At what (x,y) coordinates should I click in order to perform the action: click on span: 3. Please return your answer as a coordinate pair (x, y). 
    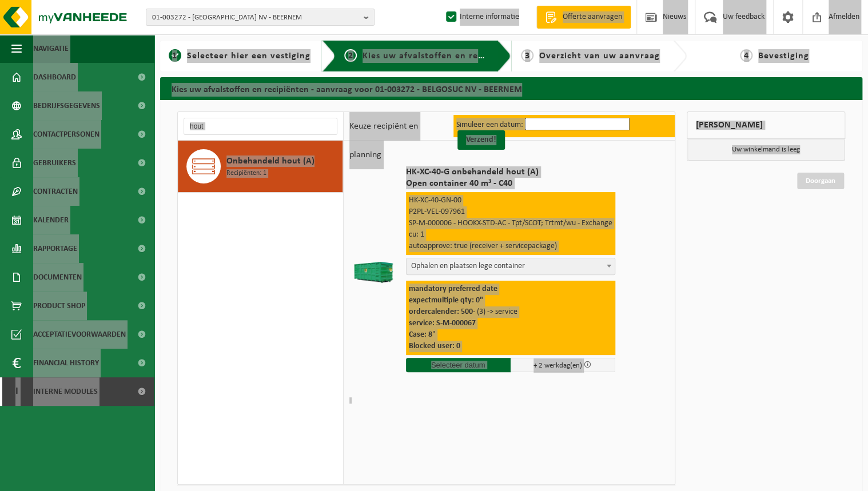
    Looking at the image, I should click on (528, 56).